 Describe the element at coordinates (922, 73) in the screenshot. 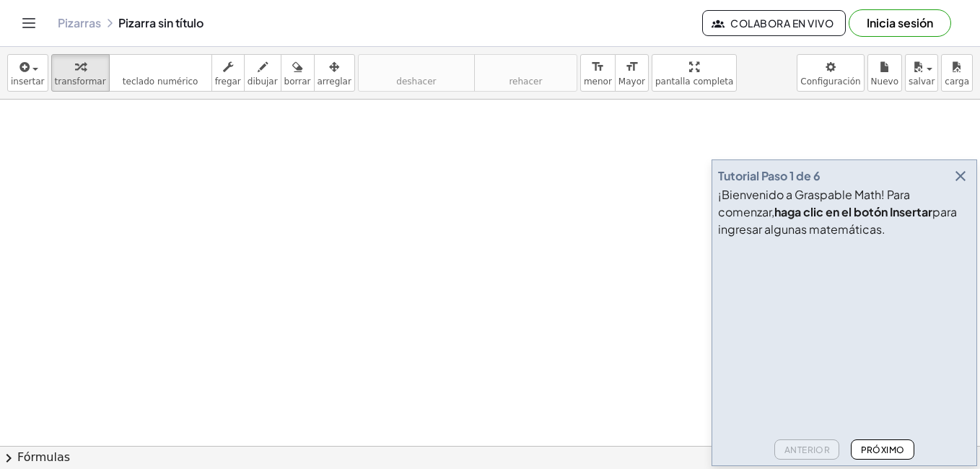

I see `button: salvar` at that location.